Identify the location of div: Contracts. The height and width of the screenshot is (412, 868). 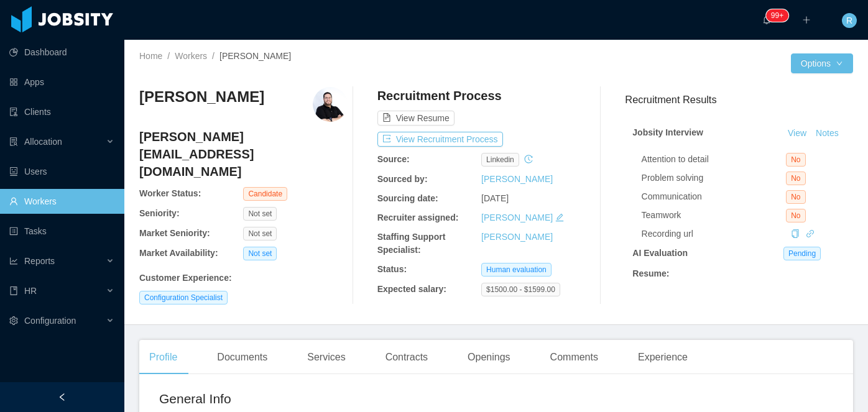
(407, 358).